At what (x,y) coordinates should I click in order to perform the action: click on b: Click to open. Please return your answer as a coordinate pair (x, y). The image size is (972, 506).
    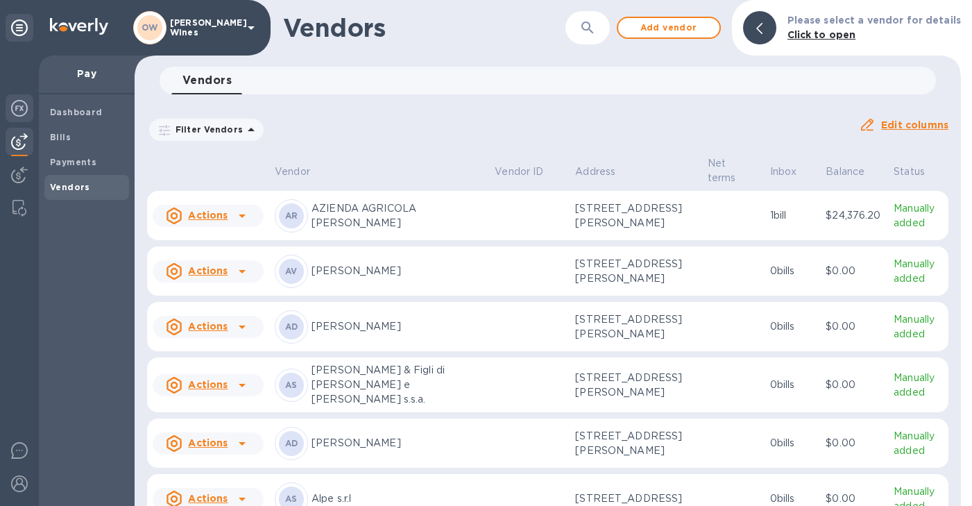
    Looking at the image, I should click on (822, 35).